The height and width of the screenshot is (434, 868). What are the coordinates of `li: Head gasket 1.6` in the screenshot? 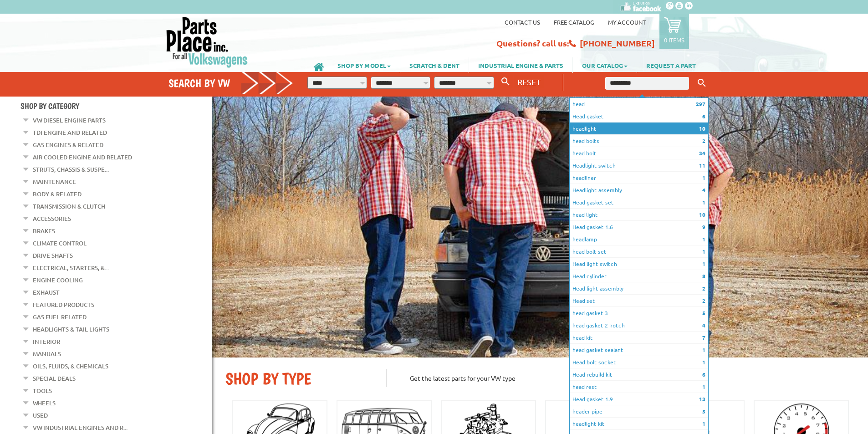 It's located at (639, 227).